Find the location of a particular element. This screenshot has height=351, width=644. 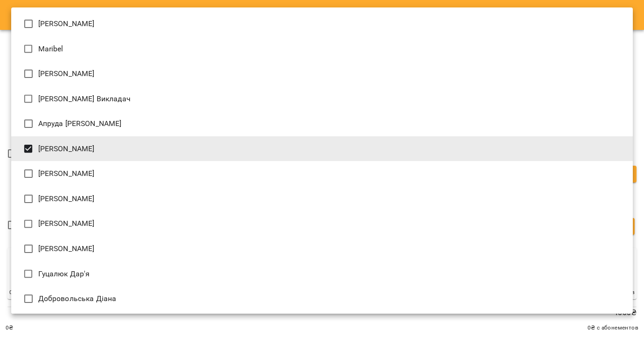

span: Гуцалюк Дар'я is located at coordinates (64, 274).